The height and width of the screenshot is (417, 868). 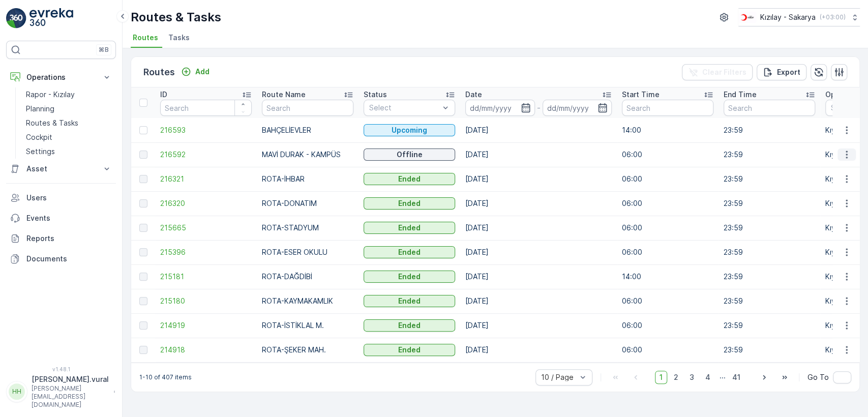 What do you see at coordinates (736, 377) in the screenshot?
I see `span: 41` at bounding box center [736, 377].